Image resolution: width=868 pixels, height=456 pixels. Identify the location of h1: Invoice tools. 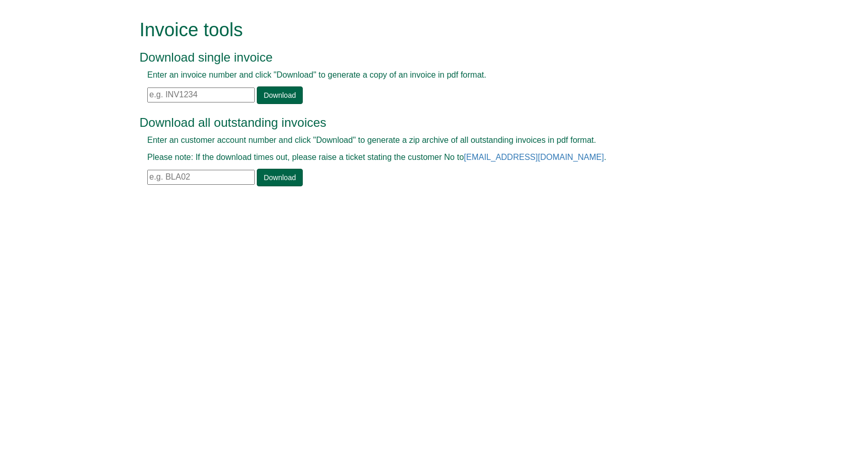
(422, 30).